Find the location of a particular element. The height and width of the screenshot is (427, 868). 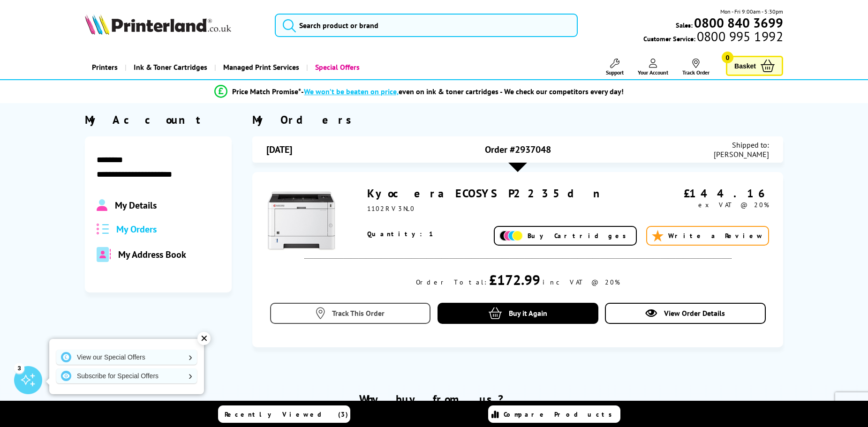

a: View our Special Offers is located at coordinates (127, 357).